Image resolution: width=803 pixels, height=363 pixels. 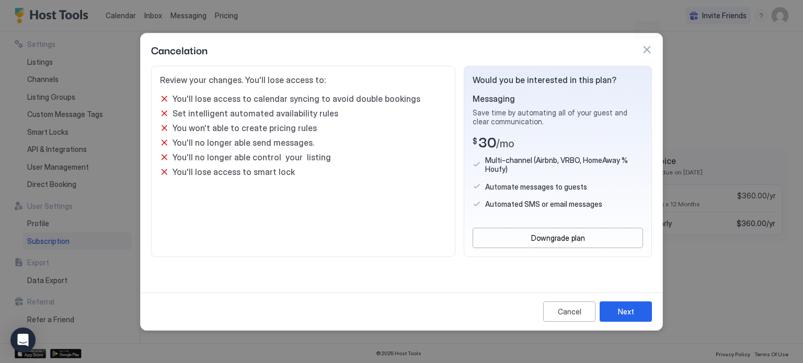 What do you see at coordinates (544, 204) in the screenshot?
I see `span: Automated SMS or email messages` at bounding box center [544, 204].